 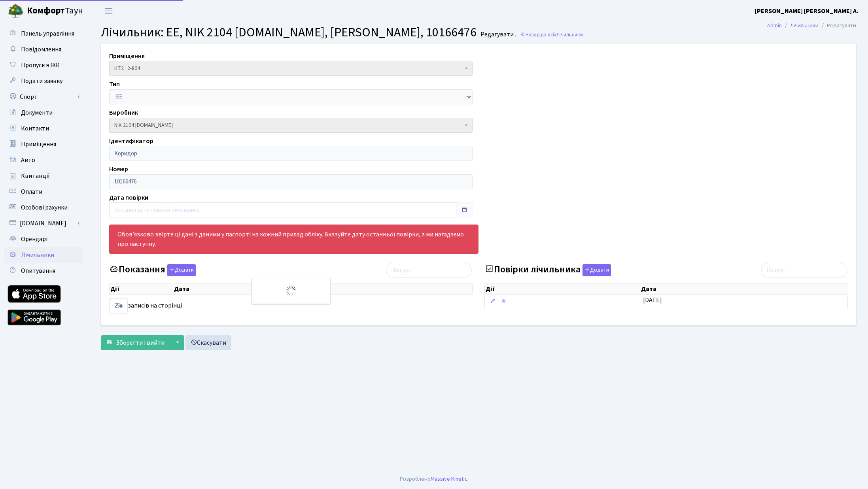 What do you see at coordinates (153, 270) in the screenshot?
I see `label: Показання` at bounding box center [153, 270].